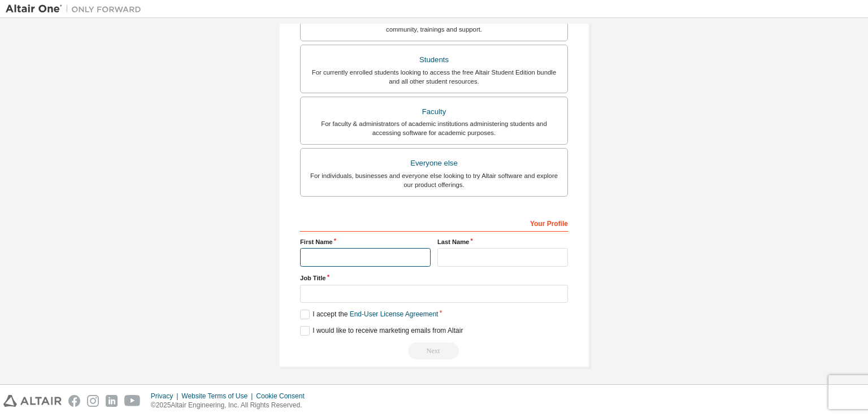  I want to click on img: Altair One, so click(76, 9).